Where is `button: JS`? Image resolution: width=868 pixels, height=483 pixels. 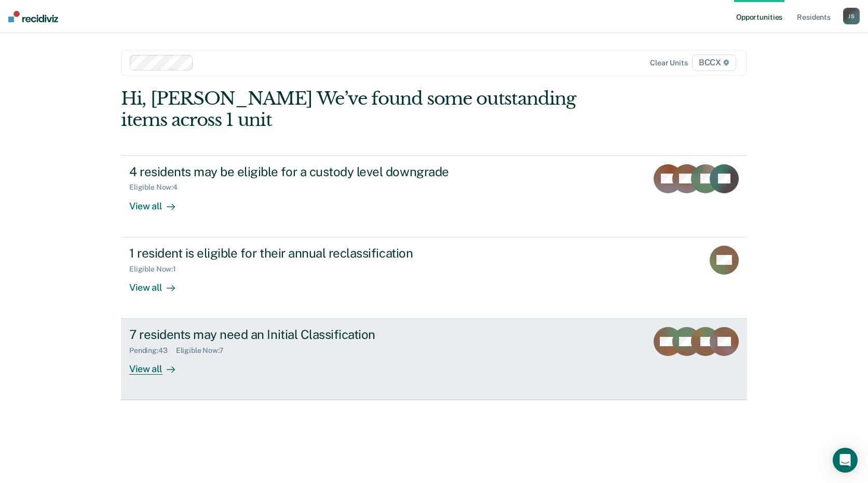 button: JS is located at coordinates (852, 16).